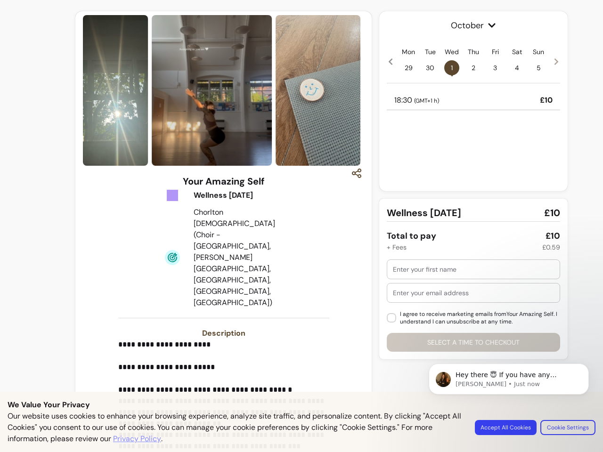 The image size is (603, 452). Describe the element at coordinates (172, 195) in the screenshot. I see `img: Tickets Icon` at that location.